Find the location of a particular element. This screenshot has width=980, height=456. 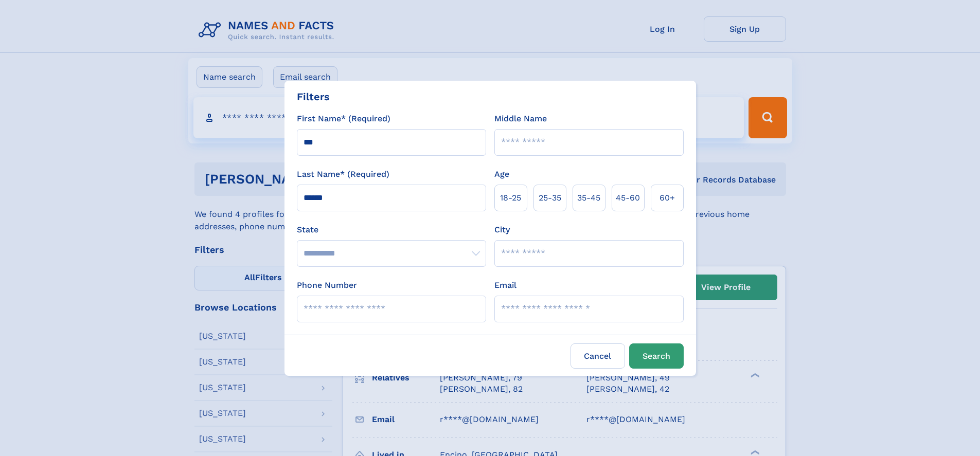

label: State is located at coordinates (391, 230).